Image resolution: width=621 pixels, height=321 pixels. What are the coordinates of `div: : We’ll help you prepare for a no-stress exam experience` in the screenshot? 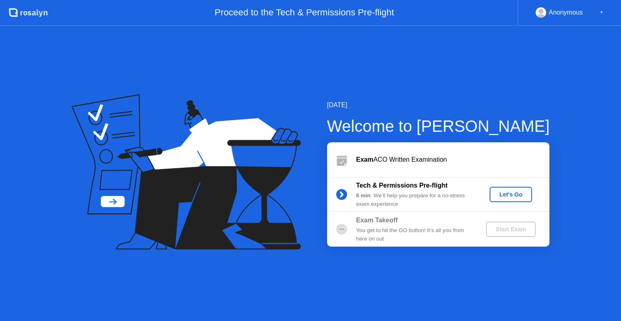 It's located at (415, 200).